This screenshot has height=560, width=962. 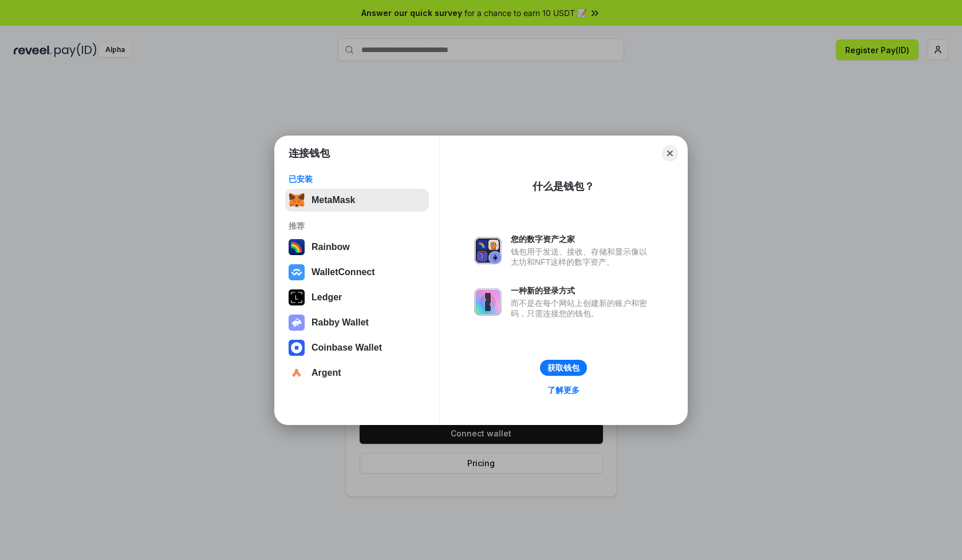 What do you see at coordinates (563, 390) in the screenshot?
I see `div: 了解更多` at bounding box center [563, 390].